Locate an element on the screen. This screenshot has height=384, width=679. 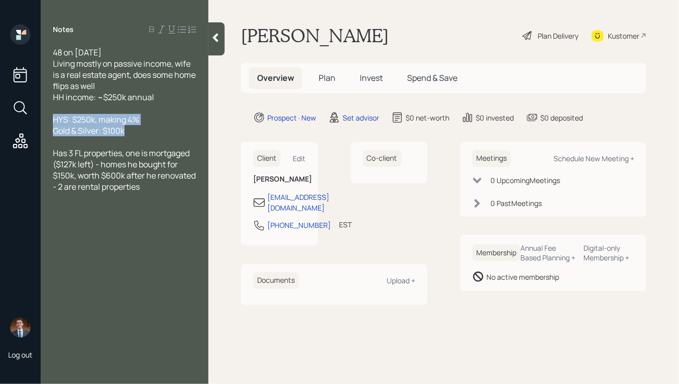
span: Has 3 FL properties, one is mortgaged ($127k left) - homes he bought for $150k, worth $600k after... is located at coordinates (125, 170).